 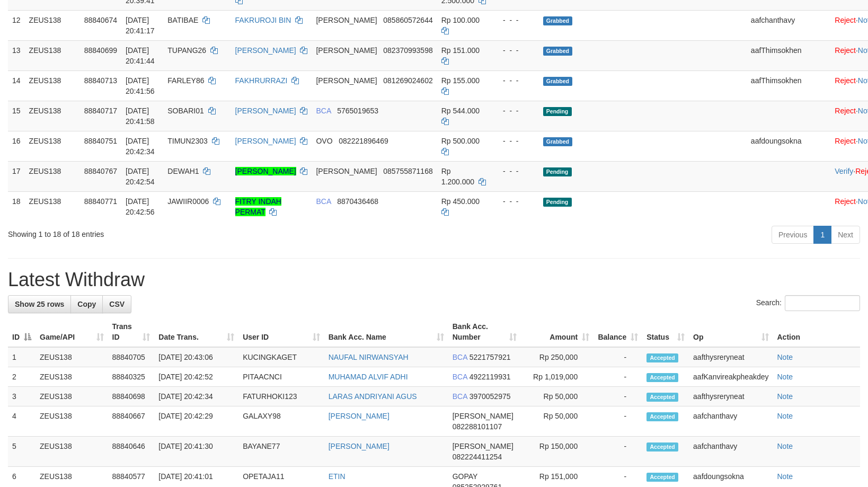 What do you see at coordinates (132, 377) in the screenshot?
I see `td: 88840325` at bounding box center [132, 377].